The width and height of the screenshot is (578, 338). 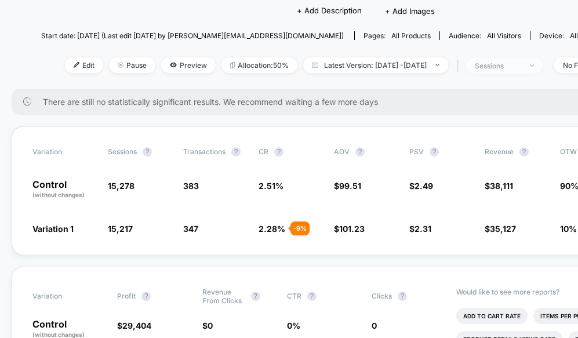 What do you see at coordinates (126, 296) in the screenshot?
I see `span: Profit` at bounding box center [126, 296].